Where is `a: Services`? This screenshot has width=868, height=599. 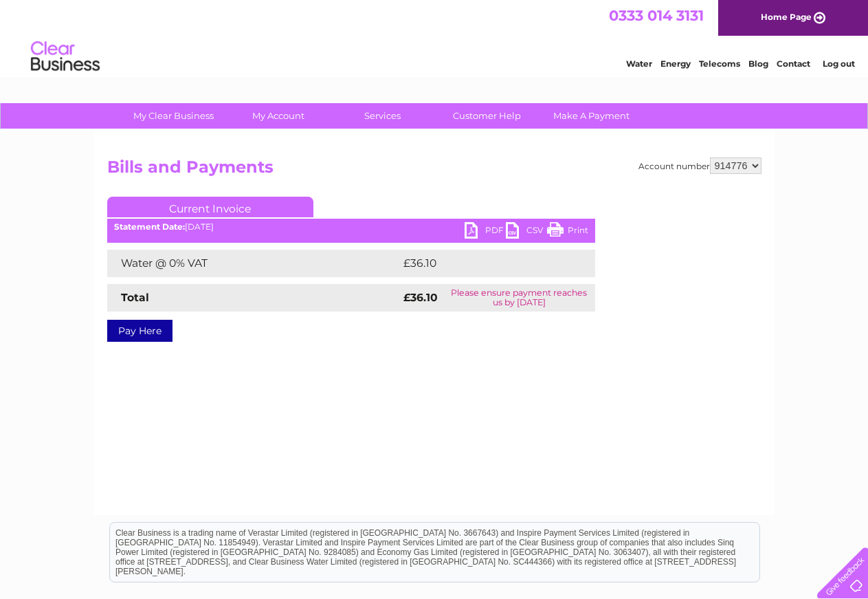
a: Services is located at coordinates (382, 115).